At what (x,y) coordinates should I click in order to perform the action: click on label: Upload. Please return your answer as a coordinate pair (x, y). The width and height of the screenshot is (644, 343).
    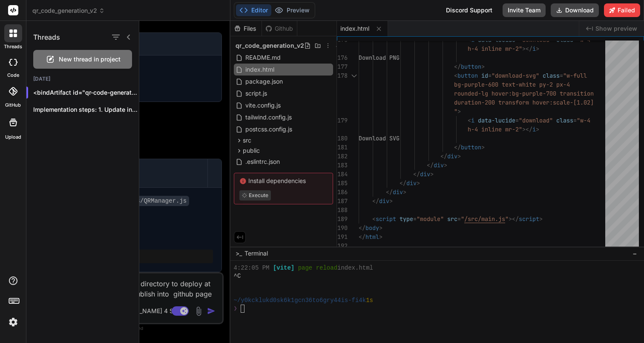
    Looking at the image, I should click on (13, 137).